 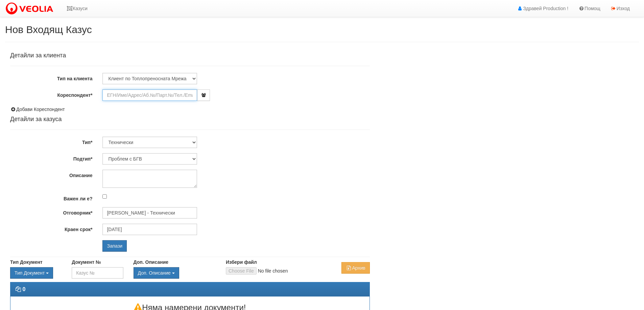 What do you see at coordinates (241, 263) in the screenshot?
I see `label: Избери файл` at bounding box center [241, 263].